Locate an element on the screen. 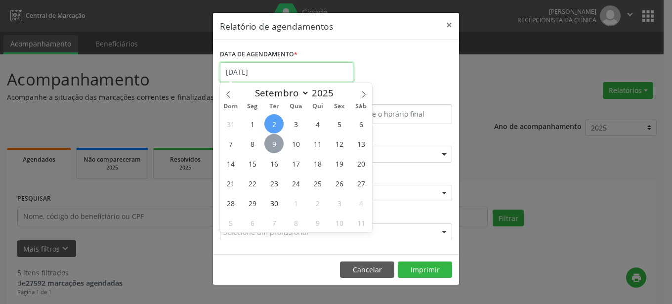 This screenshot has width=672, height=304. span: Setembro 30, 2025 is located at coordinates (274, 203).